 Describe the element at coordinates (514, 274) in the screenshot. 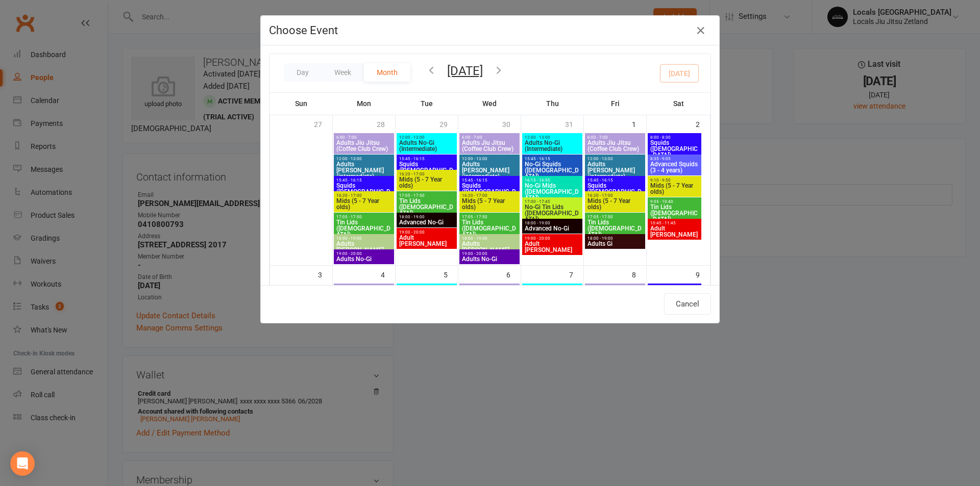

I see `div: 6` at that location.